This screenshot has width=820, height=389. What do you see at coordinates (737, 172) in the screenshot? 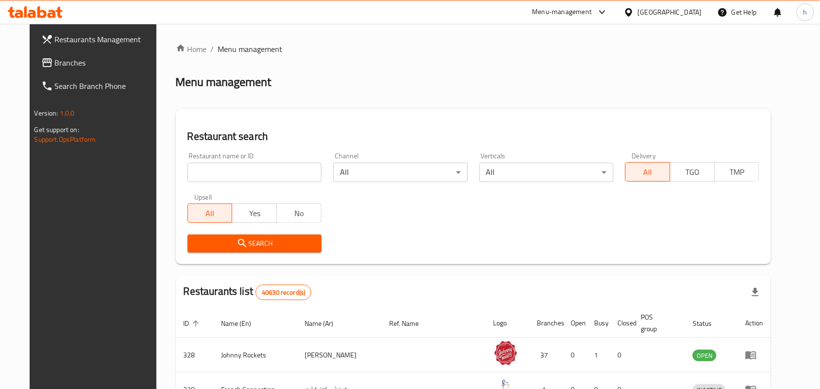
I see `span: TMP` at bounding box center [737, 172].